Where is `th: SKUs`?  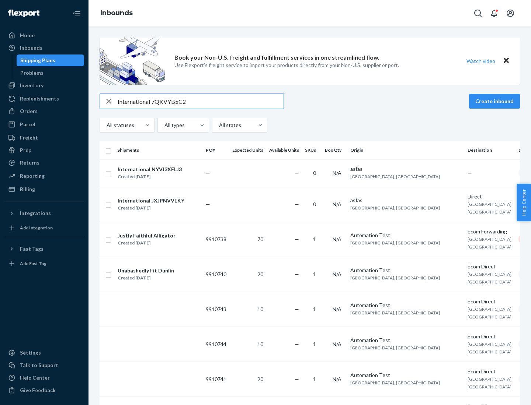 th: SKUs is located at coordinates (312, 150).